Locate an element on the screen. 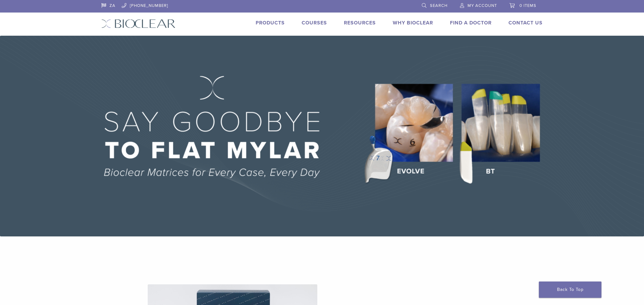  a: Why Bioclear is located at coordinates (413, 23).